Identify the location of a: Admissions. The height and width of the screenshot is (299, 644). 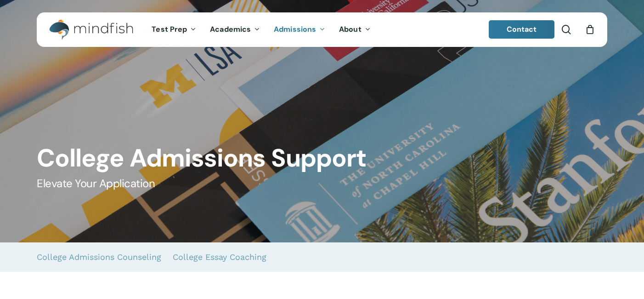
(300, 29).